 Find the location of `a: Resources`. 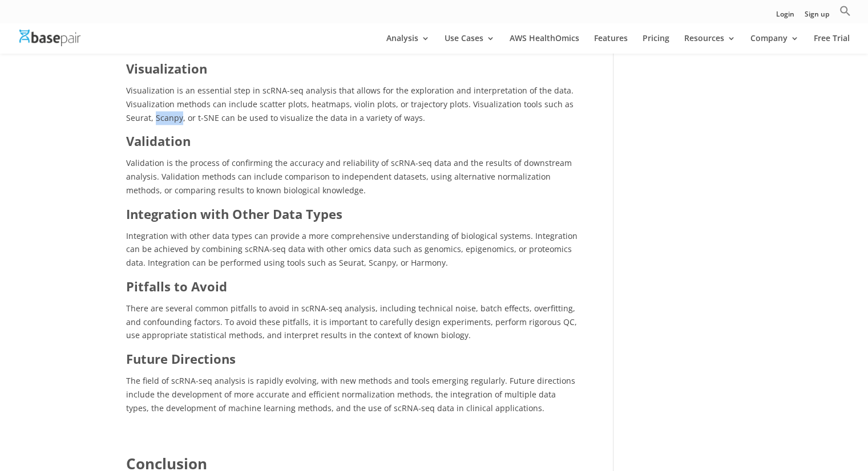

a: Resources is located at coordinates (710, 44).